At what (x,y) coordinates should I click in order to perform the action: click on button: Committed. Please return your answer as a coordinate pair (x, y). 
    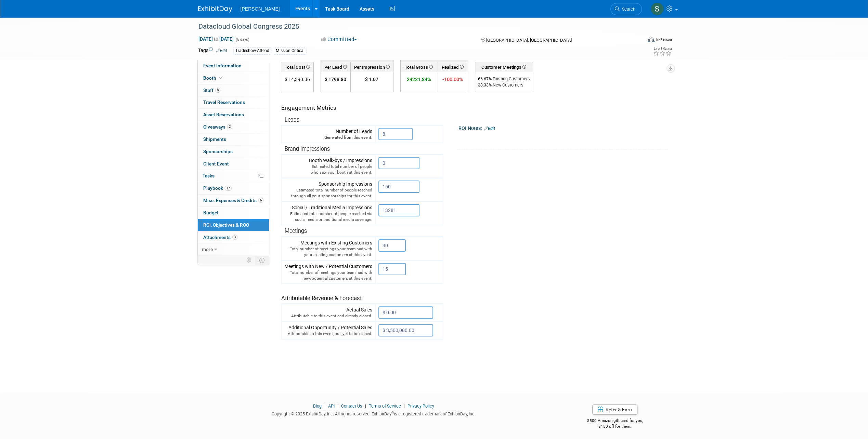
    Looking at the image, I should click on (339, 39).